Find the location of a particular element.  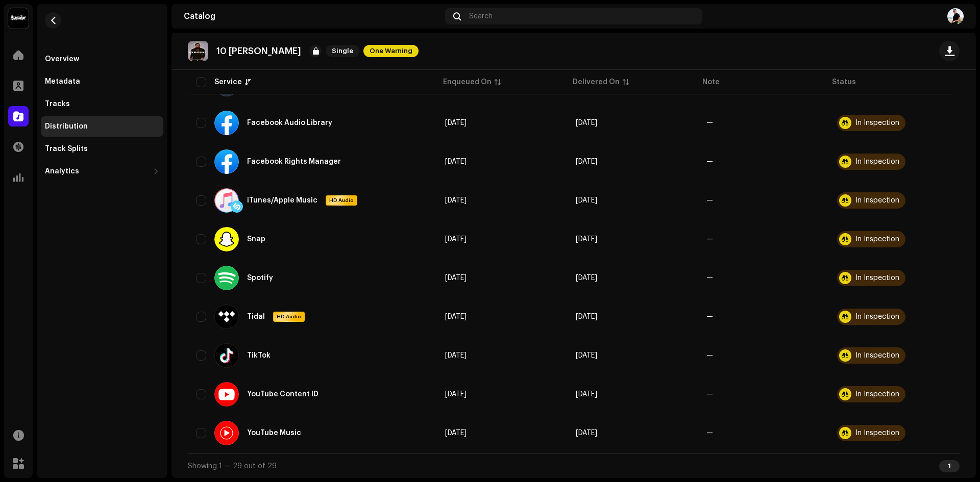

div: Spotify is located at coordinates (260, 278).